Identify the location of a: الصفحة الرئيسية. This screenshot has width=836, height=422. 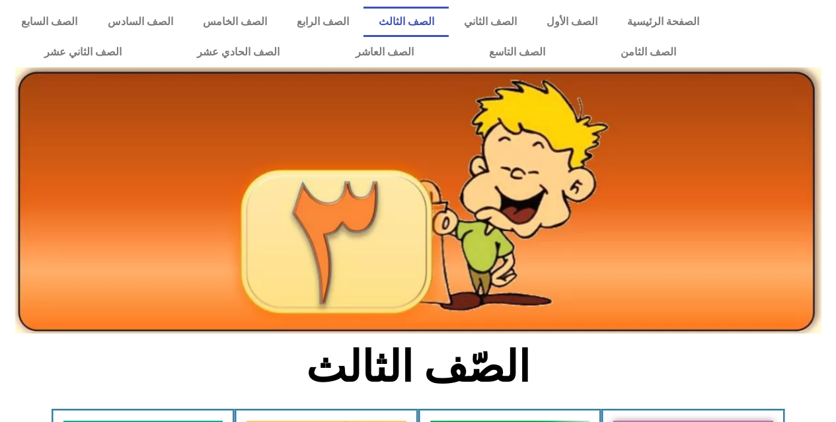
(663, 22).